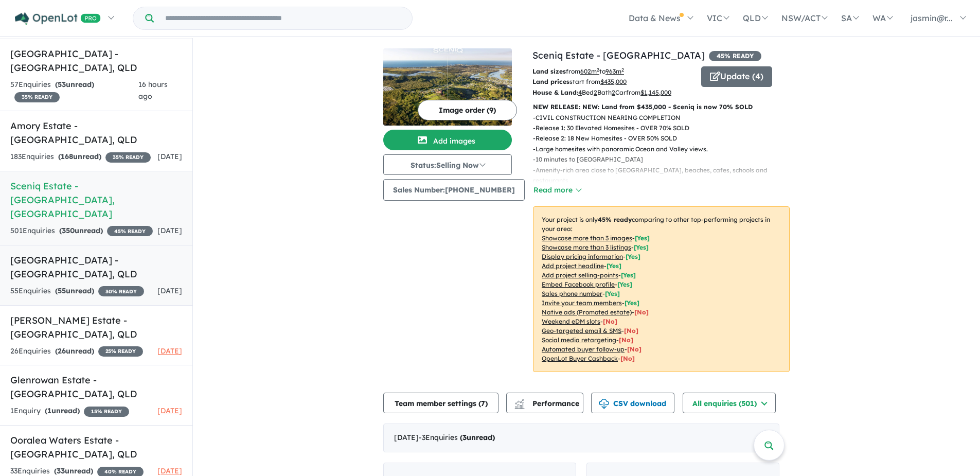 Image resolution: width=980 pixels, height=476 pixels. I want to click on u: $ 435,000, so click(613, 81).